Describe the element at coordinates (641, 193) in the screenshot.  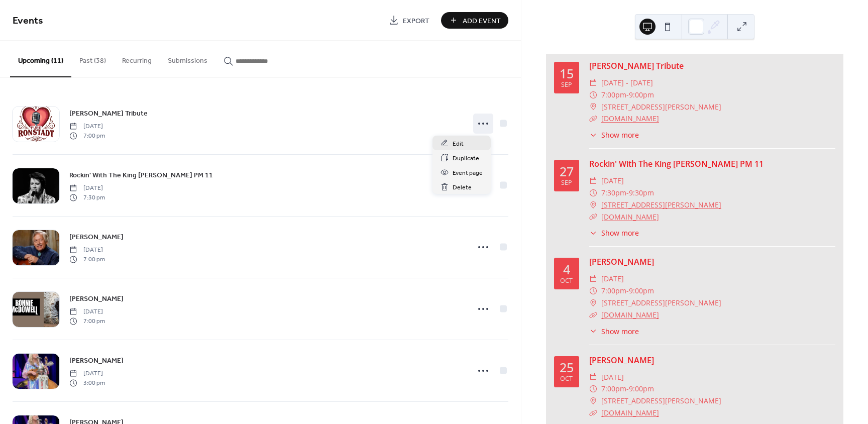
I see `span: 9:30pm` at that location.